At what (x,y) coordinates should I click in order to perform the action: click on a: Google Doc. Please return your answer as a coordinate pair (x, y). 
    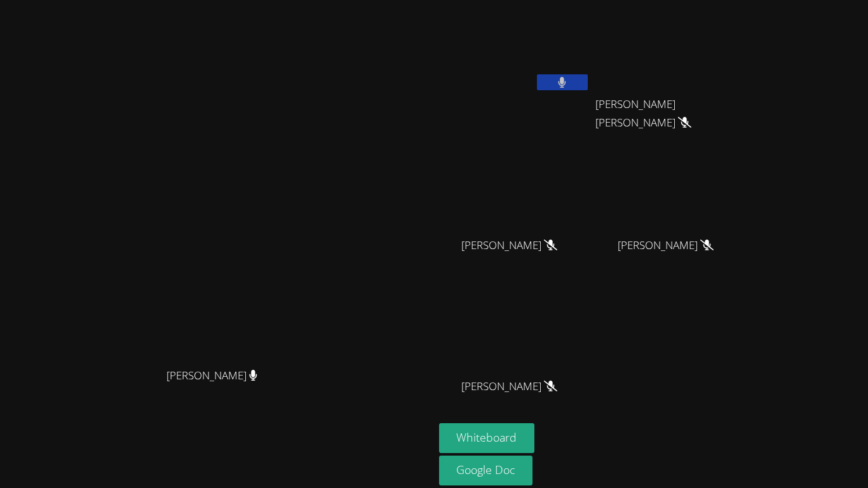
    Looking at the image, I should click on (486, 470).